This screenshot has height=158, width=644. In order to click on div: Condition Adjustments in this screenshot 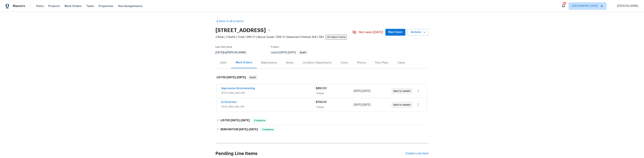, I will do `click(317, 63)`.